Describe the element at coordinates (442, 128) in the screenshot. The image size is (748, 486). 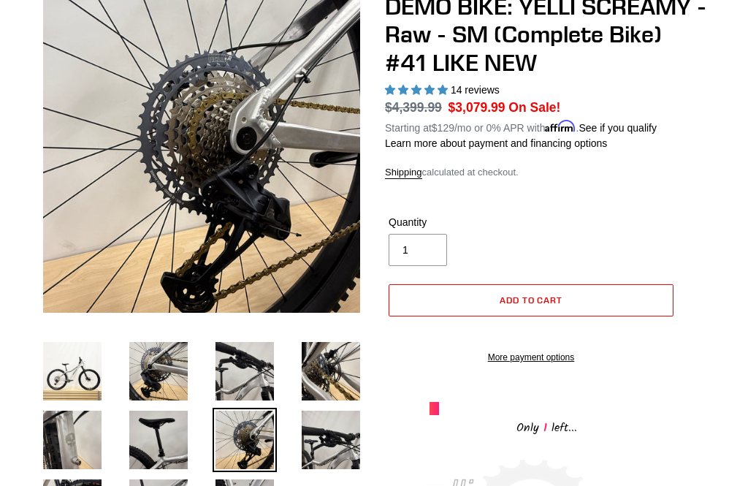
I see `span: $129` at that location.